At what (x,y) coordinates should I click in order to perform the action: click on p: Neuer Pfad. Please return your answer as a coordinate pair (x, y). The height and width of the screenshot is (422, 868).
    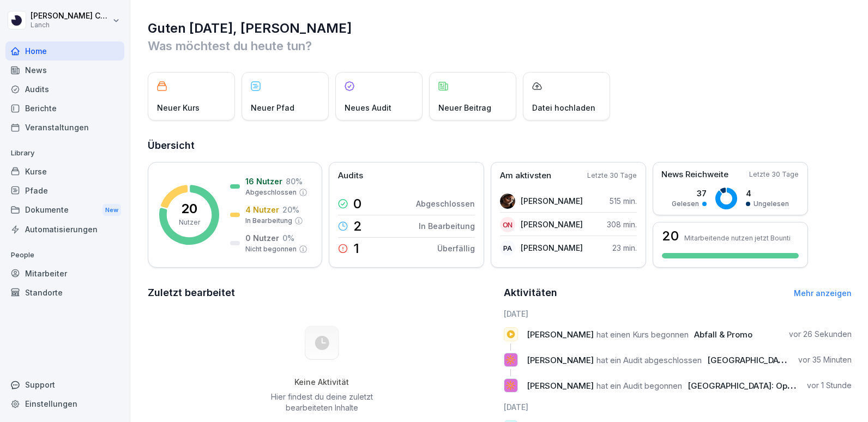
    Looking at the image, I should click on (273, 108).